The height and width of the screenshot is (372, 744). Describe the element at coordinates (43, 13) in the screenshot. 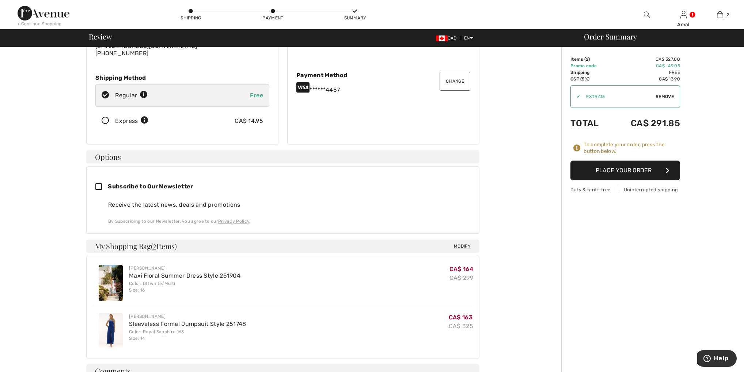

I see `img: 1ère Avenue` at that location.